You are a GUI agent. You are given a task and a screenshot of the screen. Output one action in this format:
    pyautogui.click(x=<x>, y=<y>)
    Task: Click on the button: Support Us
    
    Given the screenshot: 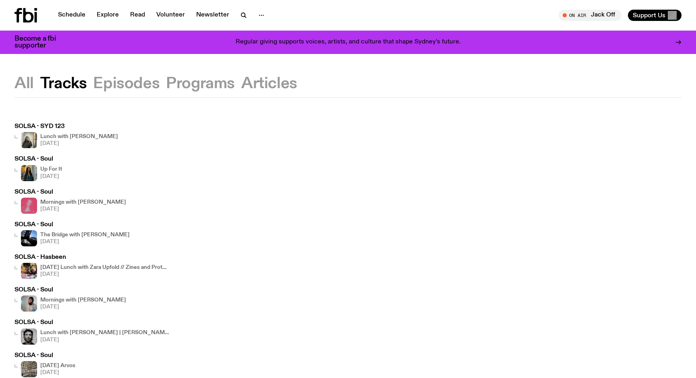 What is the action you would take?
    pyautogui.click(x=655, y=15)
    